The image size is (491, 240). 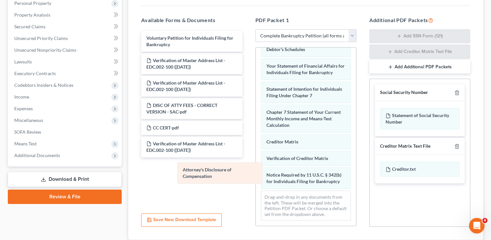 What do you see at coordinates (65, 179) in the screenshot?
I see `a: Download & Print` at bounding box center [65, 179].